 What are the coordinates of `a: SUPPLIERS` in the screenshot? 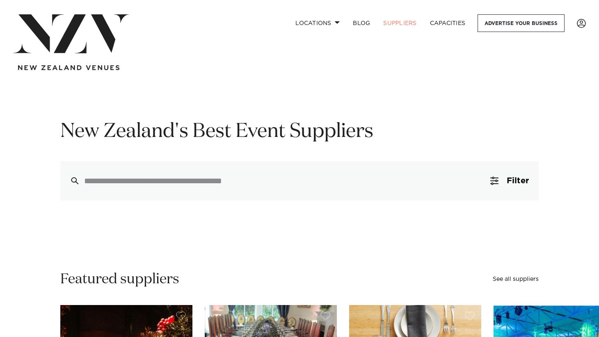 It's located at (400, 23).